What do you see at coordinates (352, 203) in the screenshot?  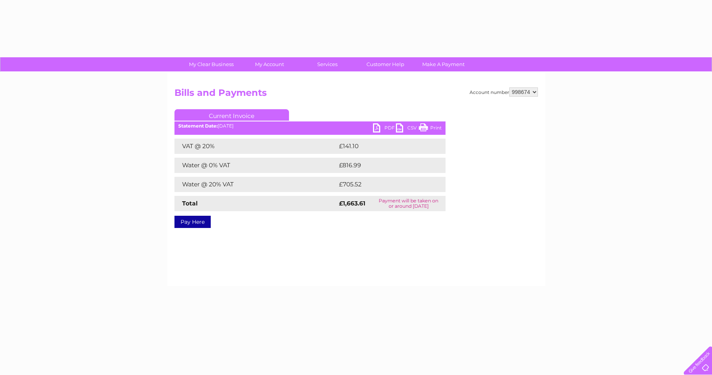 I see `strong: £1,663.61` at bounding box center [352, 203].